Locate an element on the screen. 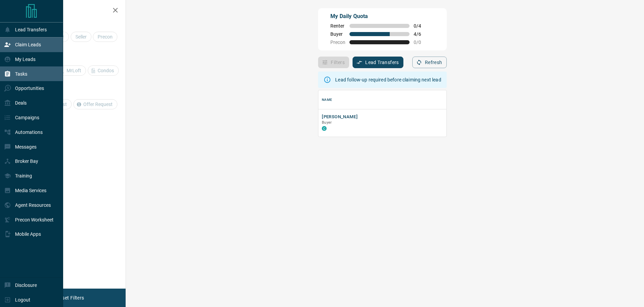 This screenshot has width=644, height=307. button: Reset Filters is located at coordinates (70, 298).